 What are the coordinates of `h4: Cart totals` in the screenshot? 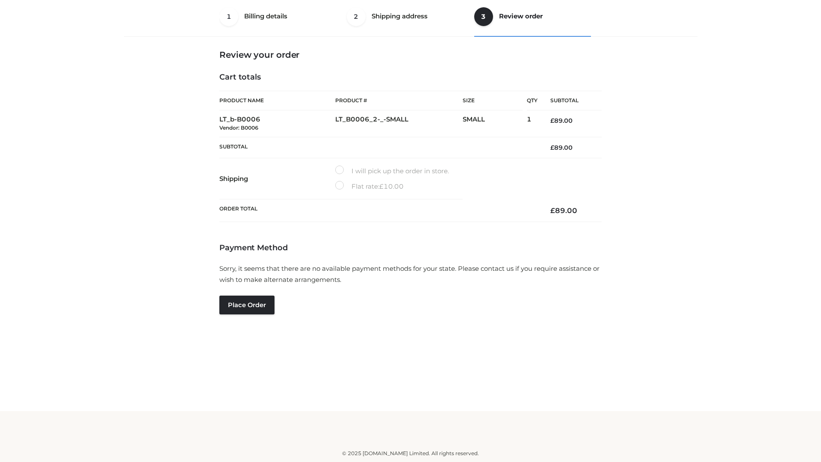 It's located at (411, 77).